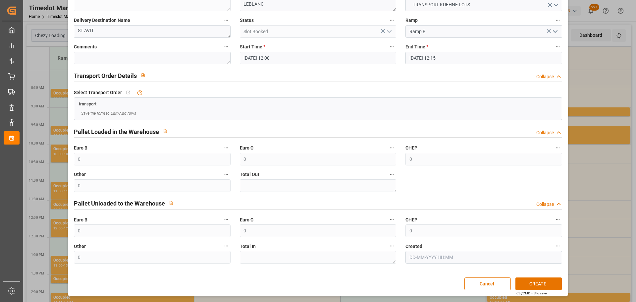 The image size is (636, 302). What do you see at coordinates (109, 113) in the screenshot?
I see `span: Save the form to Edit/Add rows` at bounding box center [109, 113].